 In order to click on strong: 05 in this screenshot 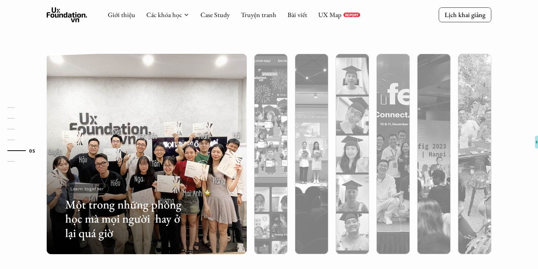, I will do `click(32, 150)`.